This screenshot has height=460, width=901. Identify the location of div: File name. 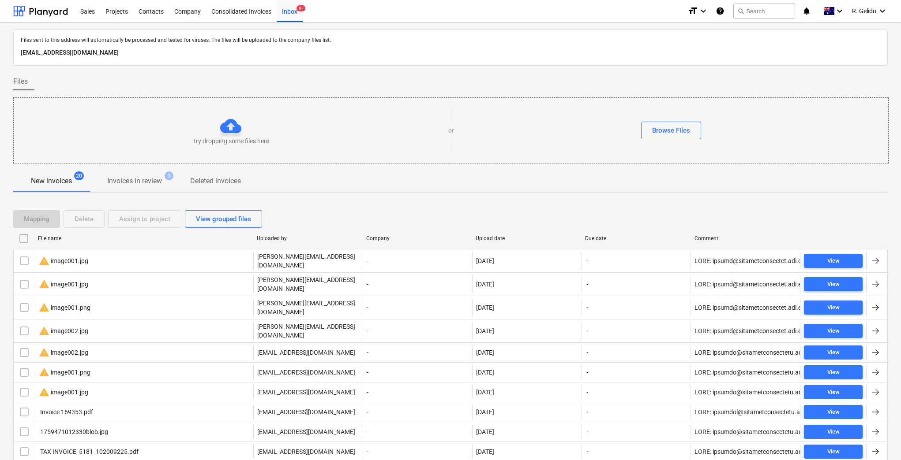
(144, 239).